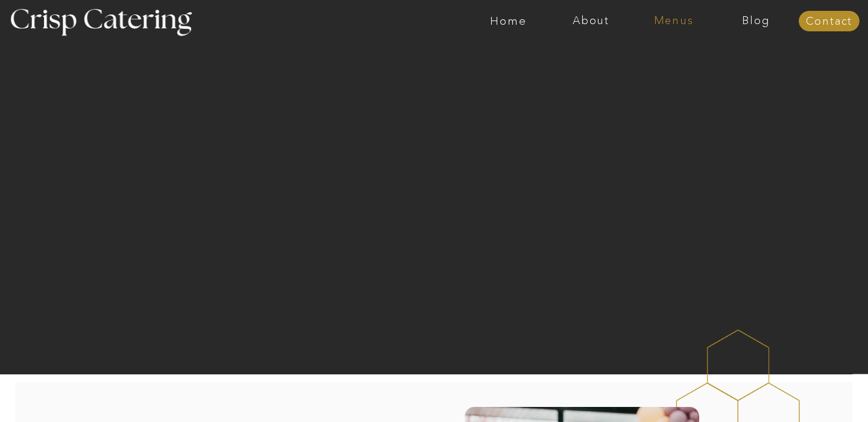  I want to click on a: Home, so click(508, 21).